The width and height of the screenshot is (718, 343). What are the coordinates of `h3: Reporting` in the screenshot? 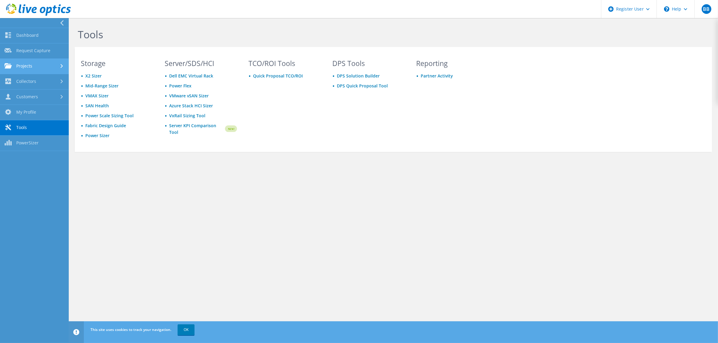 It's located at (453, 63).